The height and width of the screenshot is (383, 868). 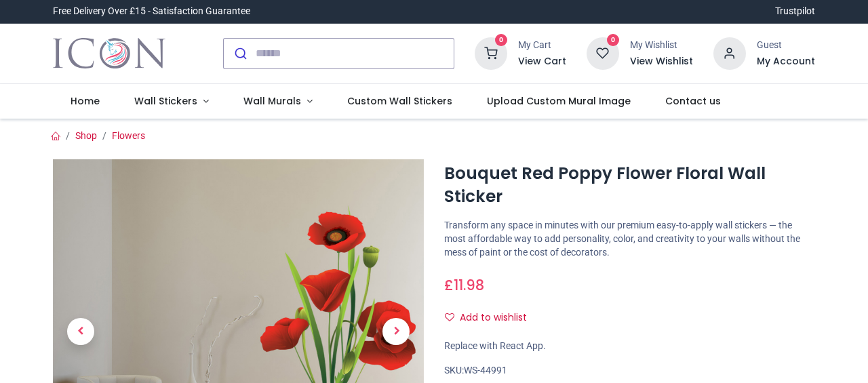 What do you see at coordinates (794, 12) in the screenshot?
I see `a: Trustpilot` at bounding box center [794, 12].